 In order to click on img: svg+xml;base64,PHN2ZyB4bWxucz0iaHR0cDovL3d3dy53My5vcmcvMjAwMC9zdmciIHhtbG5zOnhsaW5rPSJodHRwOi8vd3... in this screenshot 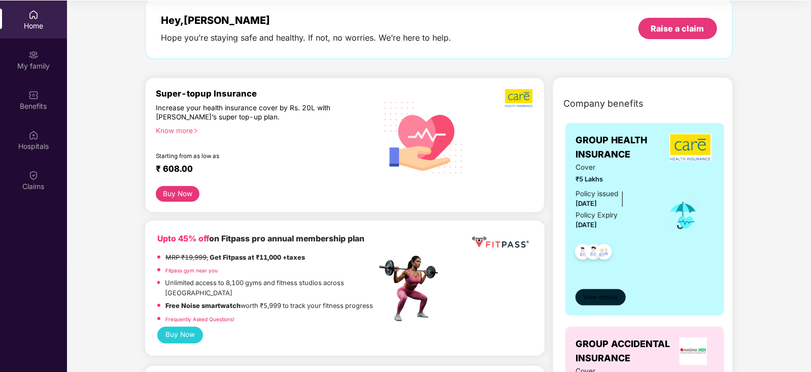, I will do `click(424, 137)`.